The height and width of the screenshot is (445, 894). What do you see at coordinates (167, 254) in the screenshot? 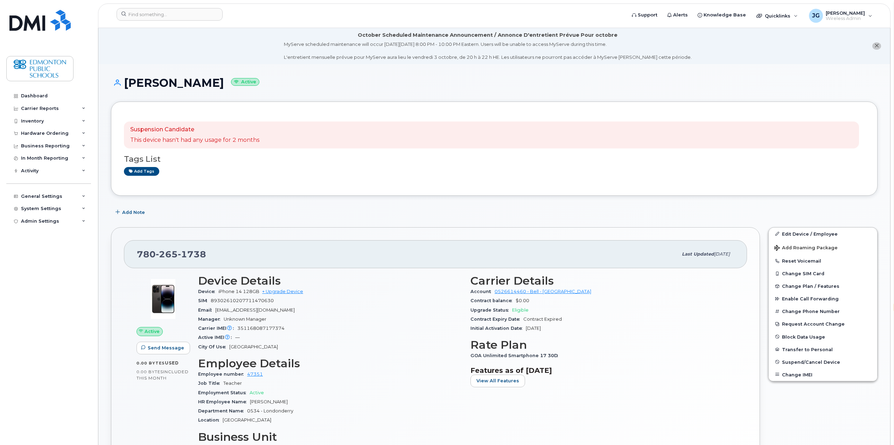
I see `span: 265` at bounding box center [167, 254].